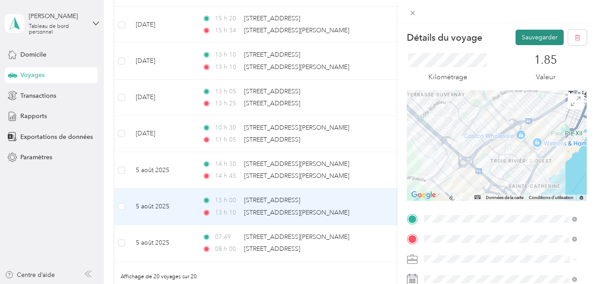 Image resolution: width=596 pixels, height=284 pixels. I want to click on img: Google (en anglais), so click(424, 195).